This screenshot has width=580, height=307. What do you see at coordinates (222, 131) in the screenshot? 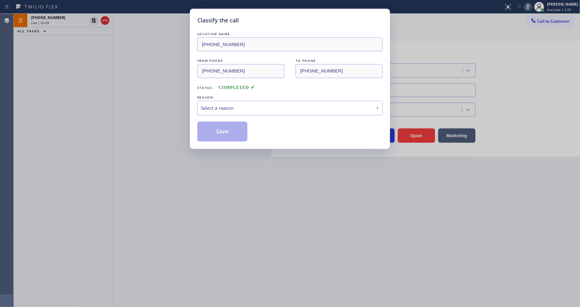
I see `button: Save` at bounding box center [222, 131].